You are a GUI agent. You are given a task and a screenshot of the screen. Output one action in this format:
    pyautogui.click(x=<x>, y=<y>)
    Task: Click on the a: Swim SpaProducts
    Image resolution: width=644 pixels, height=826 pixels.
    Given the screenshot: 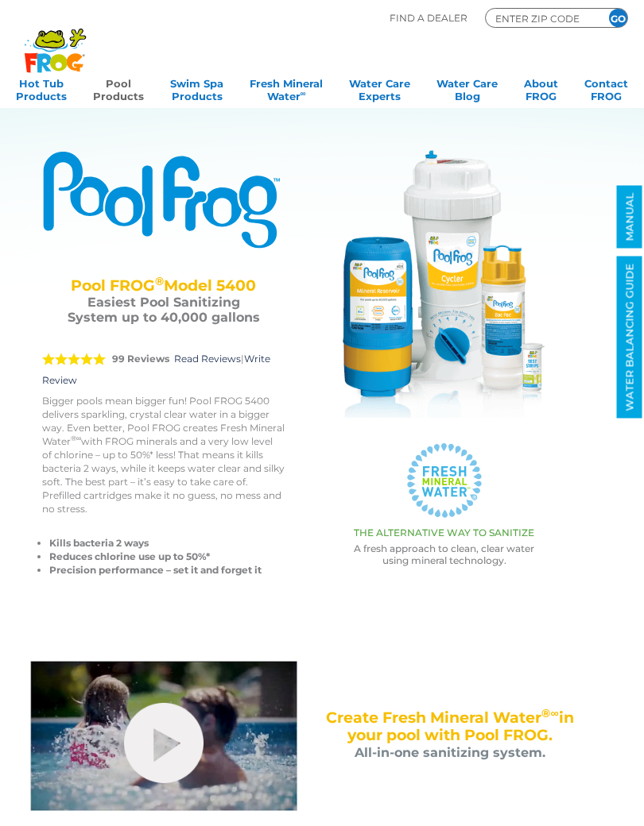 What is the action you would take?
    pyautogui.click(x=196, y=88)
    